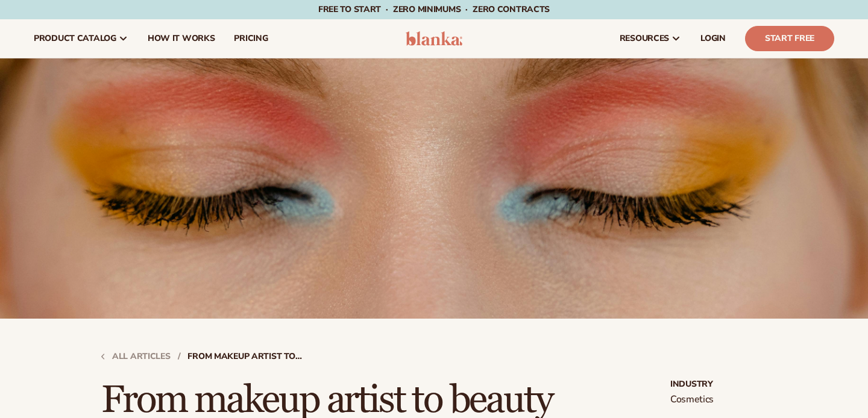  Describe the element at coordinates (434, 39) in the screenshot. I see `img: logo` at that location.